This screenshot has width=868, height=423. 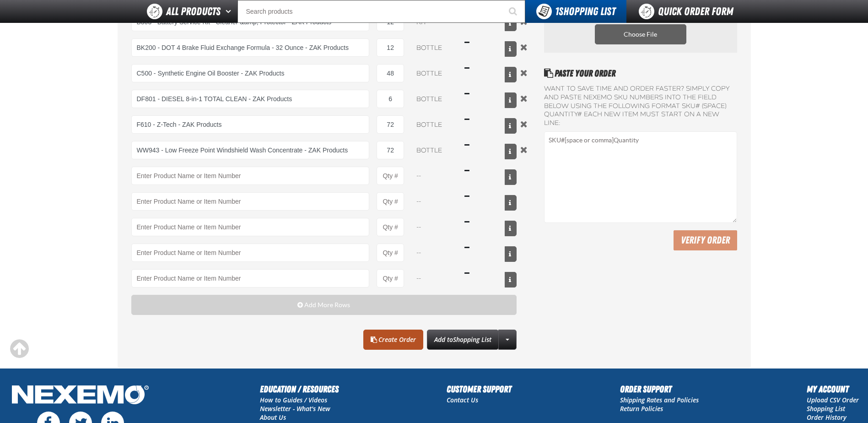 What do you see at coordinates (826, 409) in the screenshot?
I see `a: Shopping List` at bounding box center [826, 409].